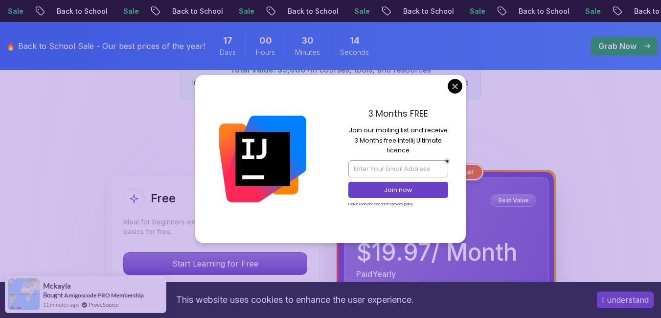 The image size is (661, 318). I want to click on p: Paid Yearly, so click(376, 273).